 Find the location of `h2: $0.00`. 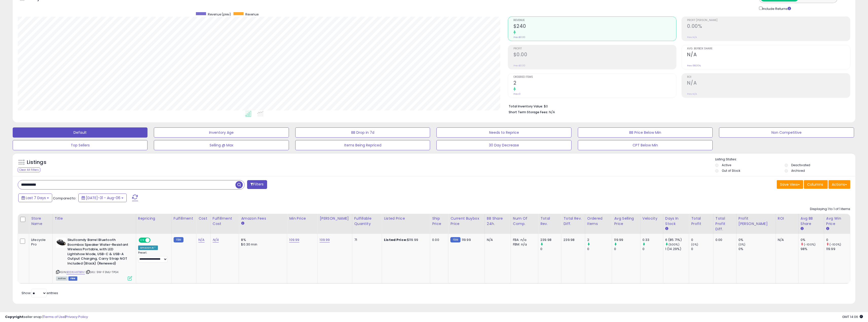

h2: $0.00 is located at coordinates (595, 55).